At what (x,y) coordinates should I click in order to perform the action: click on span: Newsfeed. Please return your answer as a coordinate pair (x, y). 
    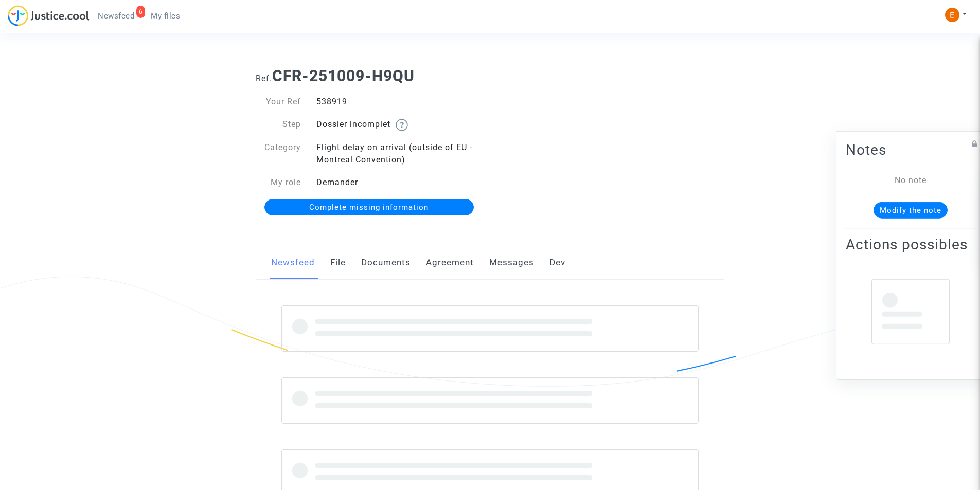
    Looking at the image, I should click on (116, 16).